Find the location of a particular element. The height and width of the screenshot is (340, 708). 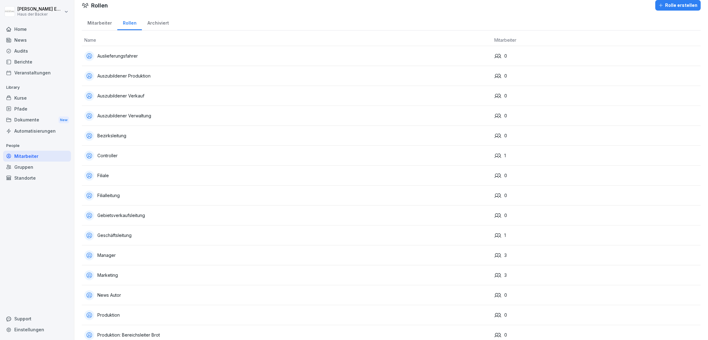

div: Standorte is located at coordinates (37, 178).